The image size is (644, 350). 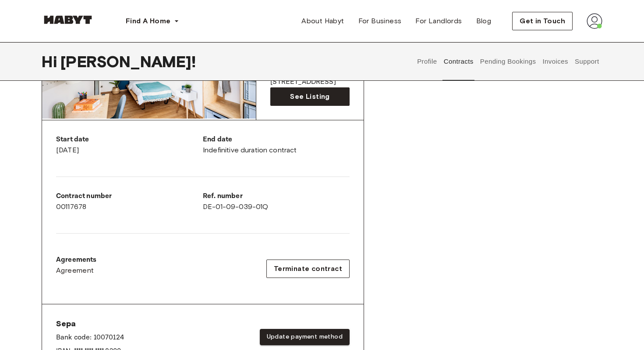 What do you see at coordinates (130, 202) in the screenshot?
I see `div: 00117678` at bounding box center [130, 202].